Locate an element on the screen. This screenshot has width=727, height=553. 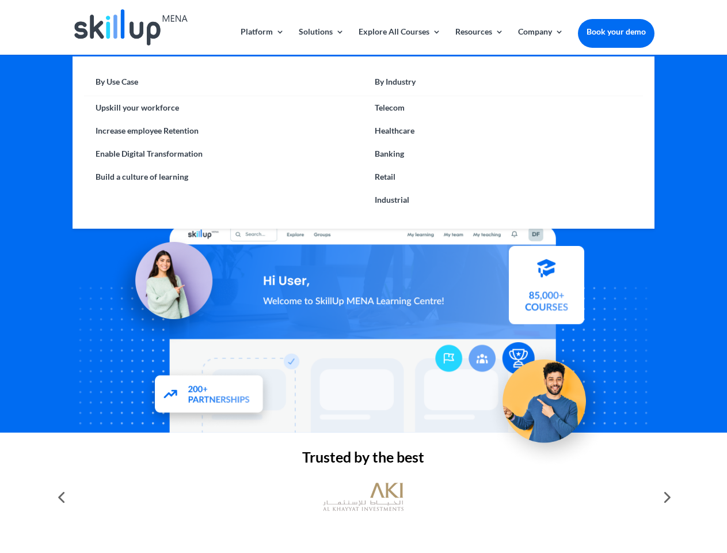
img: al khayyat investments logo is located at coordinates (363, 497).